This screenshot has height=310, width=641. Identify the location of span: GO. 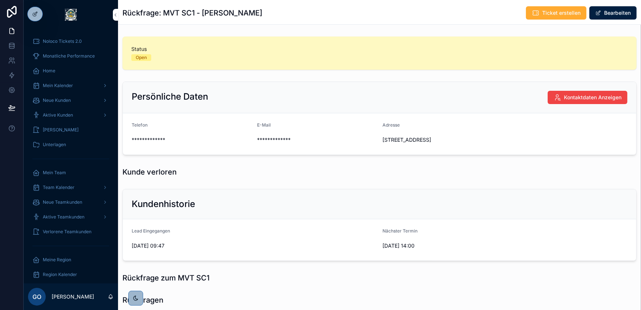
(37, 296).